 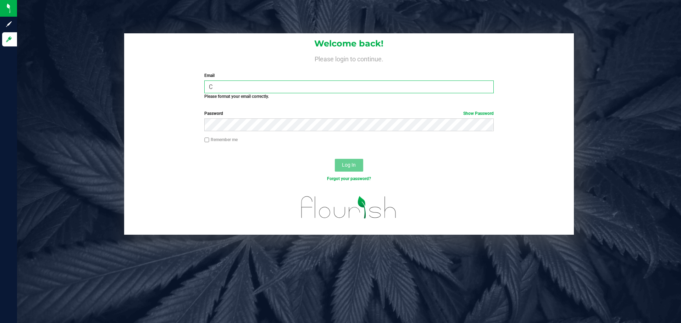 What do you see at coordinates (221, 140) in the screenshot?
I see `label: Remember me` at bounding box center [221, 140].